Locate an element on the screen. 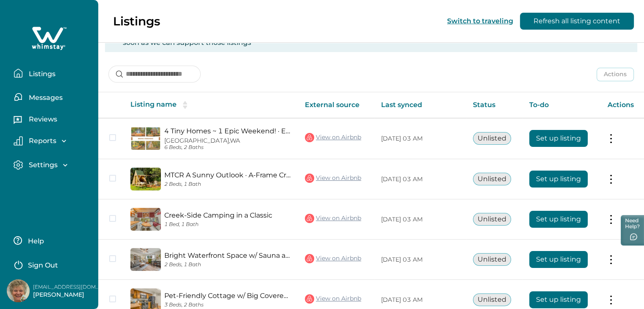 Image resolution: width=644 pixels, height=309 pixels. button: Sign Out is located at coordinates (50, 264).